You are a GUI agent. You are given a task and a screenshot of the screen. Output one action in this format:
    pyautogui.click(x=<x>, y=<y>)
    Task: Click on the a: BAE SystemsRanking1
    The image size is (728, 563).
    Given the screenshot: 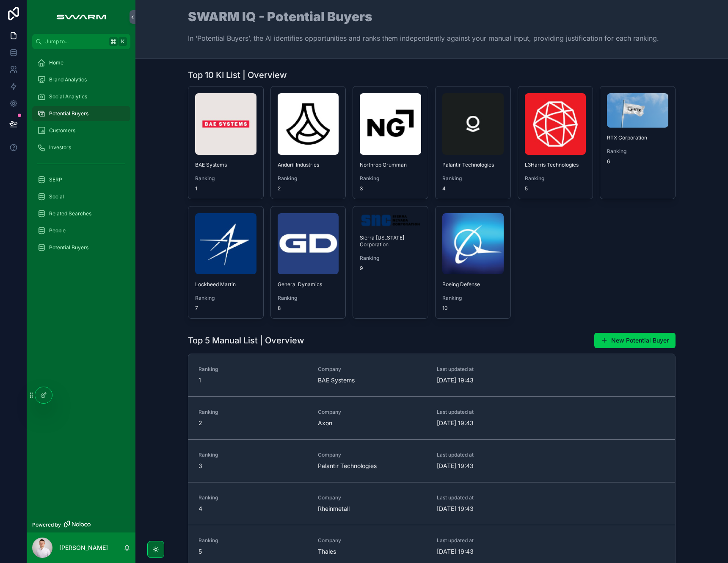 What is the action you would take?
    pyautogui.click(x=226, y=143)
    